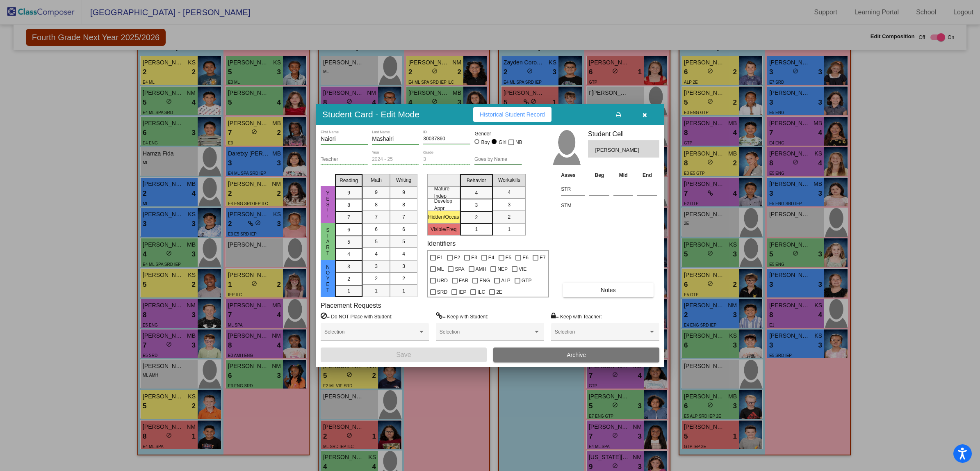 The height and width of the screenshot is (471, 980). What do you see at coordinates (512, 114) in the screenshot?
I see `button: Historical Student Record` at bounding box center [512, 114].